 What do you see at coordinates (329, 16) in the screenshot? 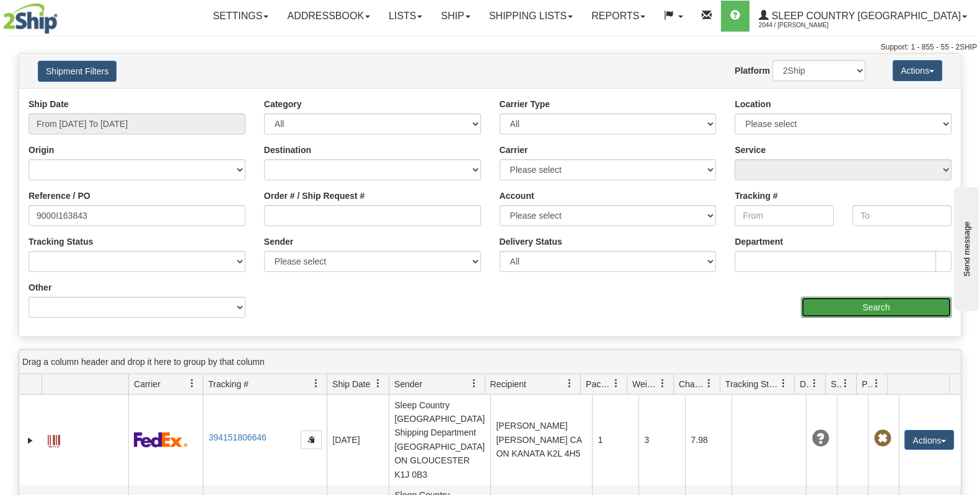
I see `a: Addressbook` at bounding box center [329, 16].